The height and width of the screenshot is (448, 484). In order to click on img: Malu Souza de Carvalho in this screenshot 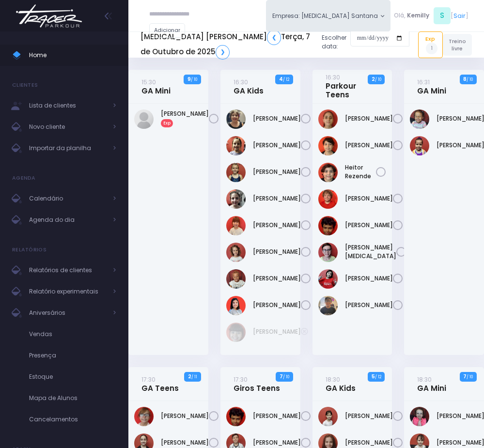, I will do `click(420, 119)`.